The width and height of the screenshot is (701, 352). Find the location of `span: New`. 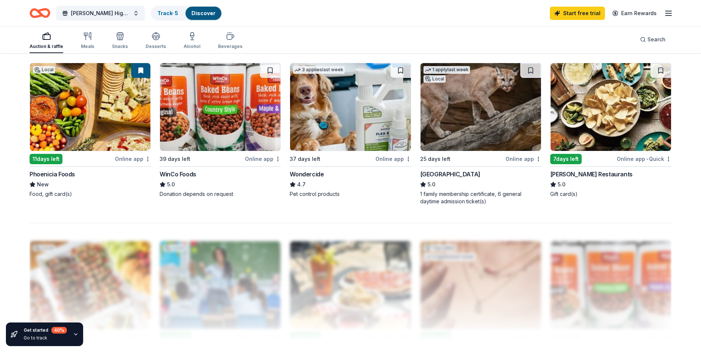

span: New is located at coordinates (43, 185).